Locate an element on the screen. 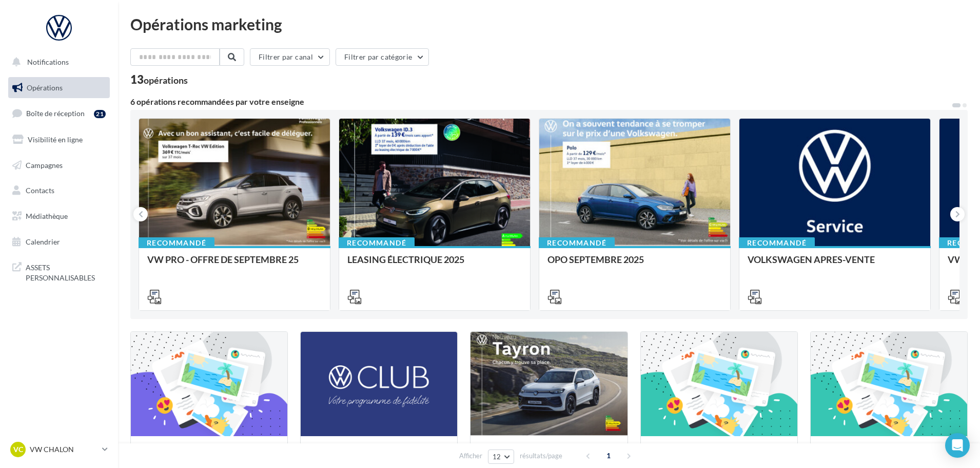 This screenshot has width=980, height=468. div: 6 opérations recommandées par votre enseigne is located at coordinates (541, 101).